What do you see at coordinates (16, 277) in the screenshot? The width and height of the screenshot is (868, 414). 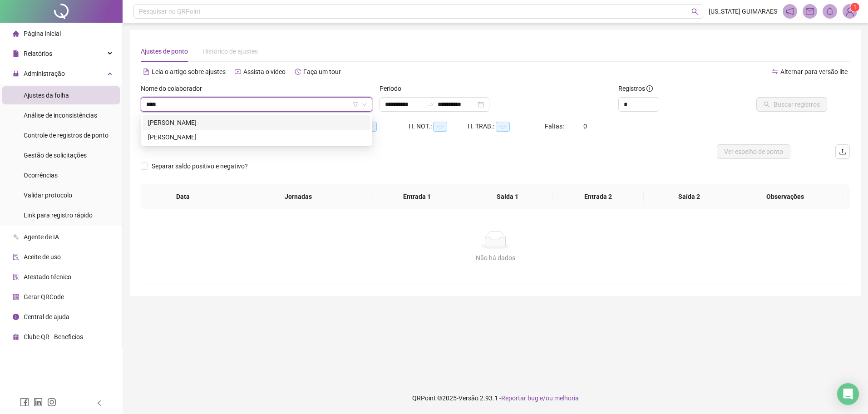 I see `span: solution` at bounding box center [16, 277].